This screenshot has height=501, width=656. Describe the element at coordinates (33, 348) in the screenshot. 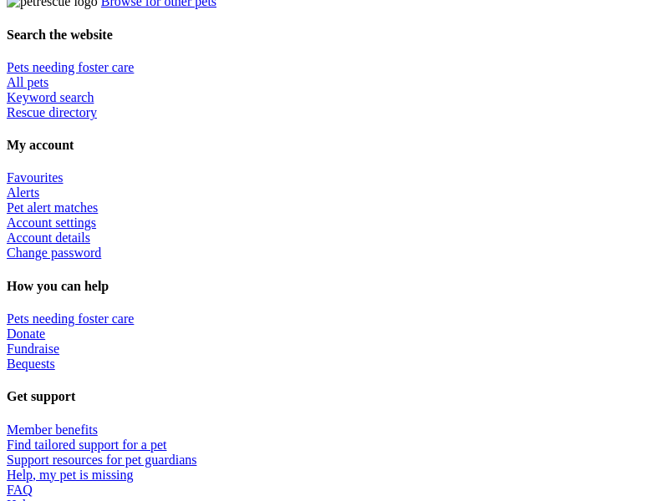

I see `a: Fundraise` at that location.